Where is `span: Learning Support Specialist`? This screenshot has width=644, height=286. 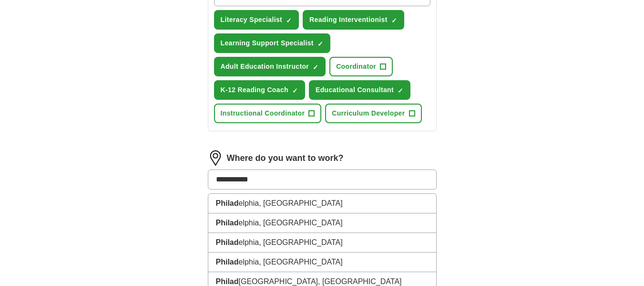
span: Learning Support Specialist is located at coordinates (266, 43).